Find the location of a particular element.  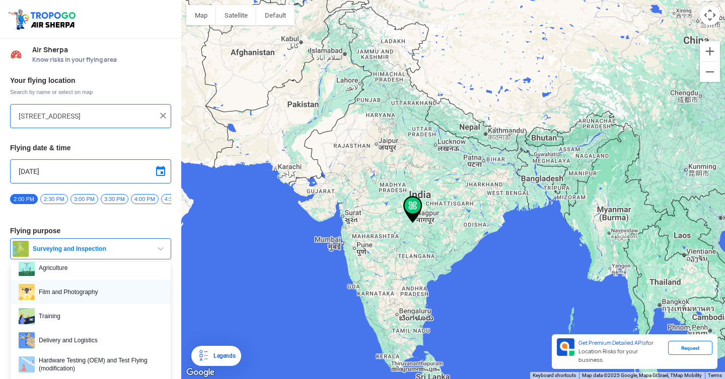

span: 4:30 PM is located at coordinates (175, 199).